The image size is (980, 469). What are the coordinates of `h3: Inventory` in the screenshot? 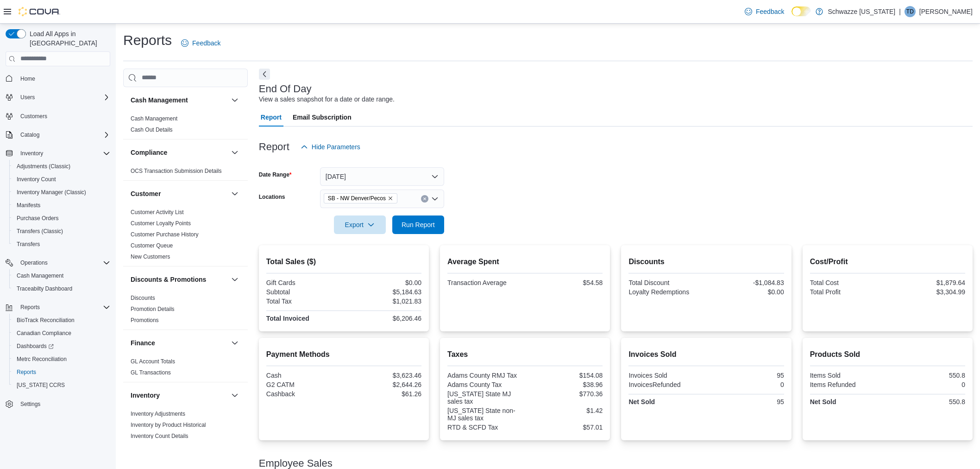 It's located at (145, 395).